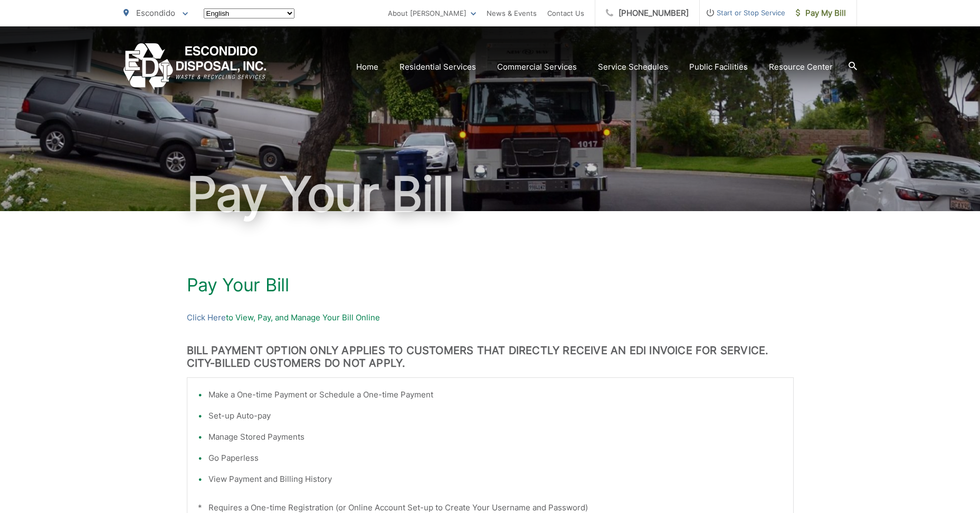 This screenshot has height=513, width=980. Describe the element at coordinates (367, 67) in the screenshot. I see `a: Home` at that location.